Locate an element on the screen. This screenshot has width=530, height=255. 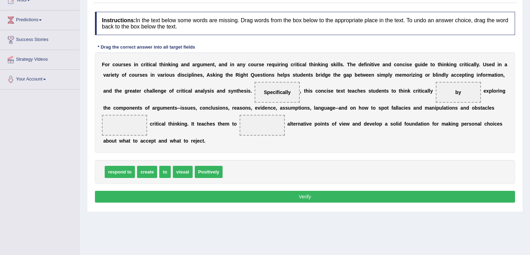
b: k is located at coordinates (319, 65).